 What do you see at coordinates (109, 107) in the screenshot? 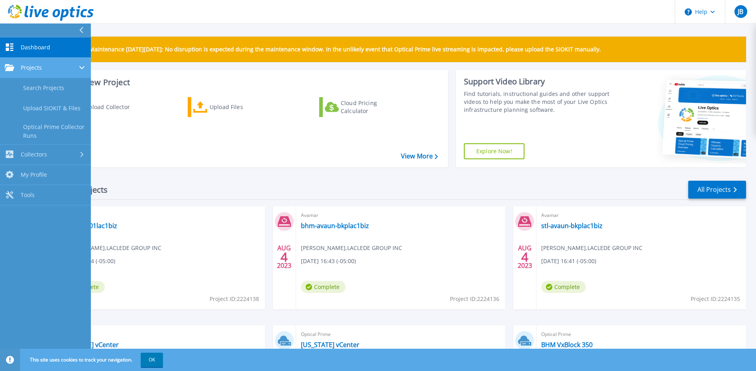
I see `div: Download Collector` at bounding box center [109, 107].